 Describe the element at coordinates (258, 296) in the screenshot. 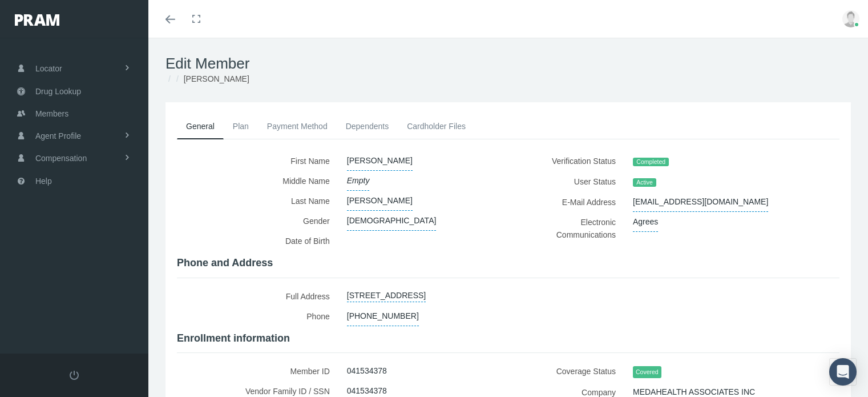

I see `label: Full Address` at that location.